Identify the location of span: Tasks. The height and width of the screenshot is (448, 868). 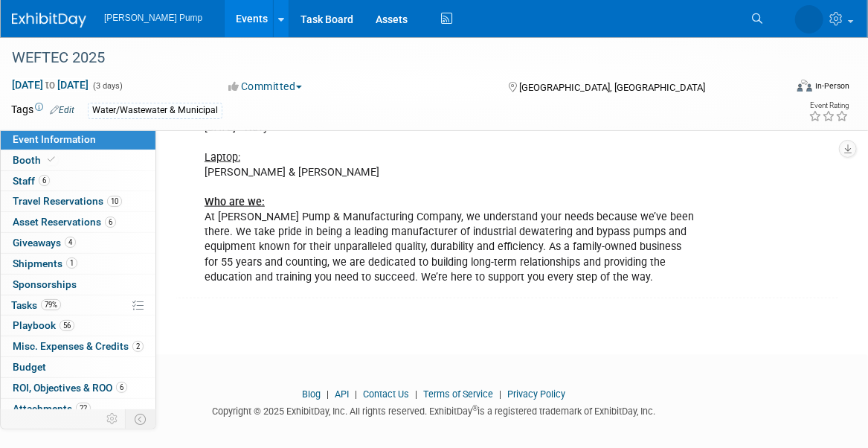
(36, 305).